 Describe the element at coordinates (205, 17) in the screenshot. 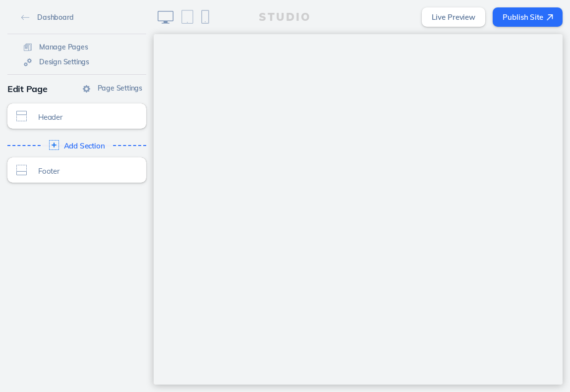

I see `img: icon-phone@2x.png` at that location.